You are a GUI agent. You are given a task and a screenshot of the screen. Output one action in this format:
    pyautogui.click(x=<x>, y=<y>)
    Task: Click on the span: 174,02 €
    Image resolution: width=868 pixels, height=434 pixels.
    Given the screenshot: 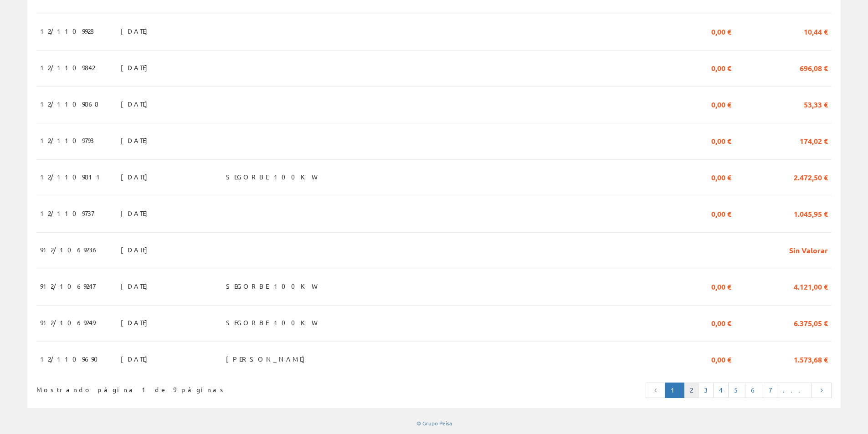 What is the action you would take?
    pyautogui.click(x=813, y=140)
    